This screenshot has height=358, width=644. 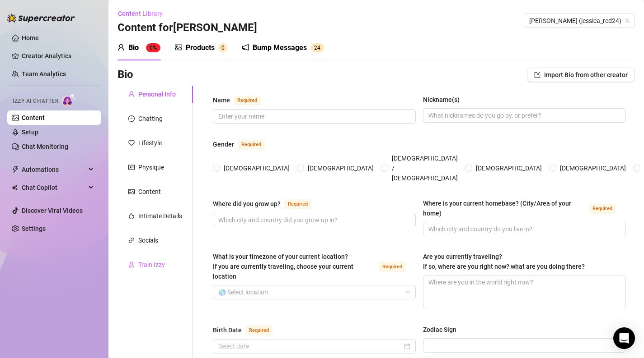 I want to click on span: Content Library, so click(x=140, y=13).